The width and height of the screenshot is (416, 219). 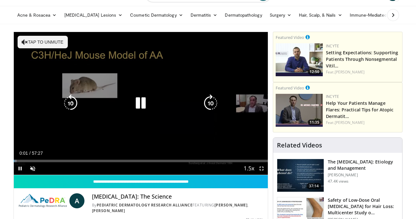 I want to click on span: A, so click(x=77, y=201).